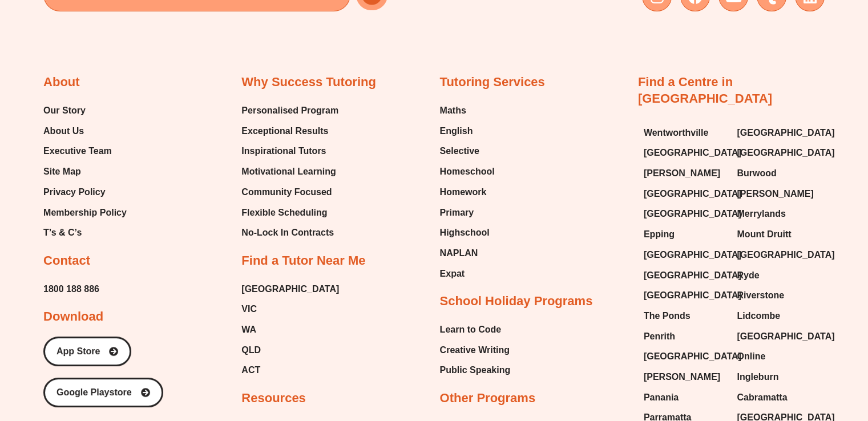 The width and height of the screenshot is (868, 421). Describe the element at coordinates (492, 82) in the screenshot. I see `h2: Tutoring Services` at that location.